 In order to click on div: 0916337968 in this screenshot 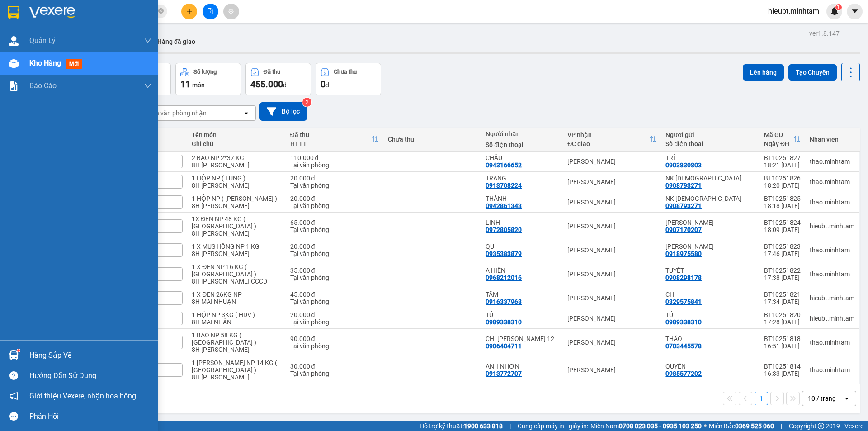, I will do `click(504, 302)`.